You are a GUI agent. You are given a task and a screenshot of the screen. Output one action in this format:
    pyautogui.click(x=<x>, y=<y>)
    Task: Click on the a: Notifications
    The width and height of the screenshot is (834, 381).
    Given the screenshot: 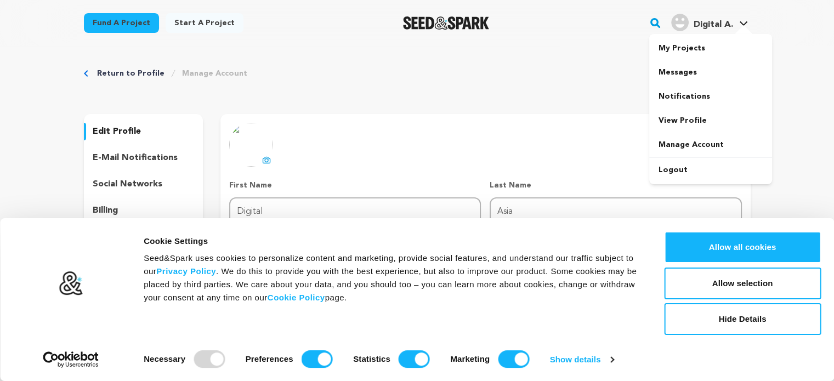 What is the action you would take?
    pyautogui.click(x=710, y=96)
    